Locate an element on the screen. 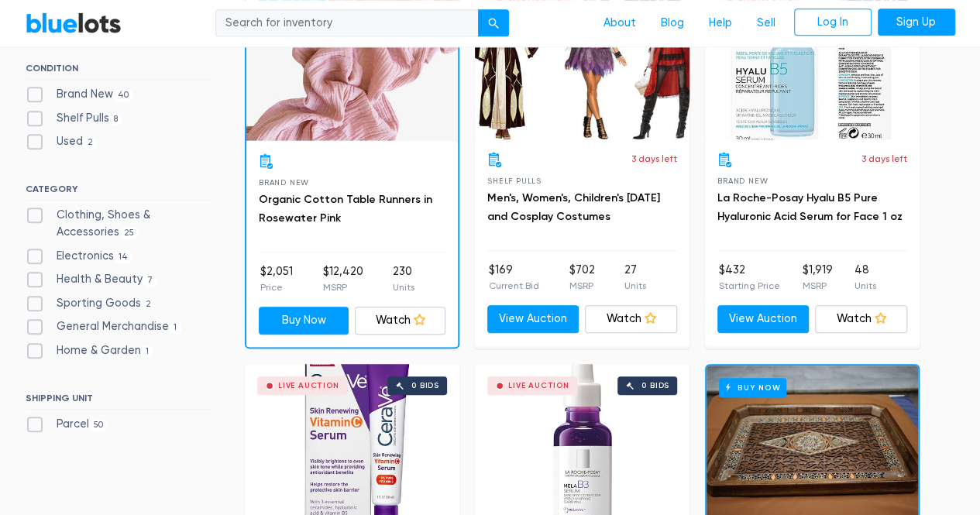 The image size is (980, 515). a: Buy Now is located at coordinates (304, 321).